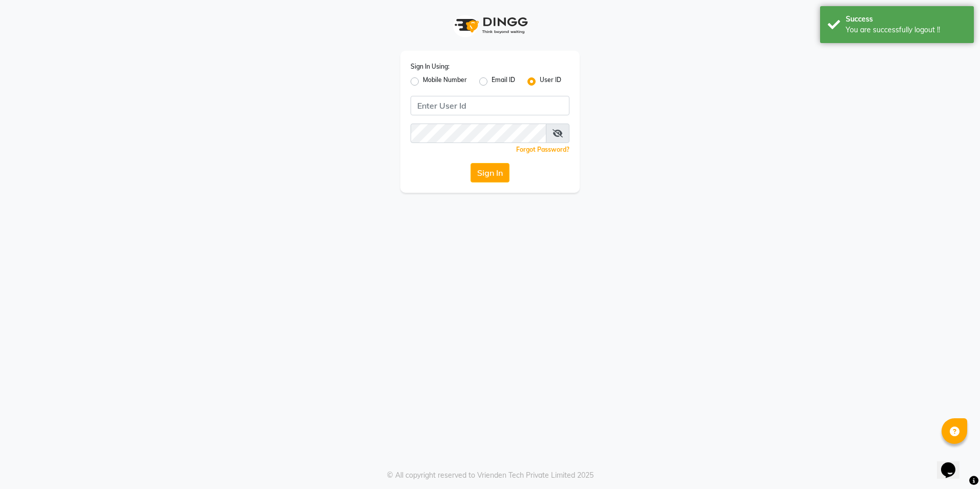 Image resolution: width=980 pixels, height=489 pixels. I want to click on label: User ID, so click(550, 82).